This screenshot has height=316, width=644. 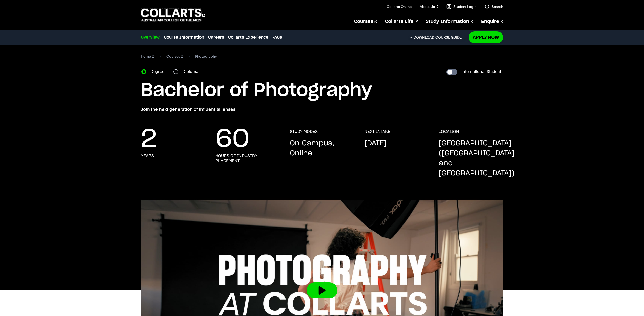 I want to click on h3: STUDY MODES, so click(x=303, y=132).